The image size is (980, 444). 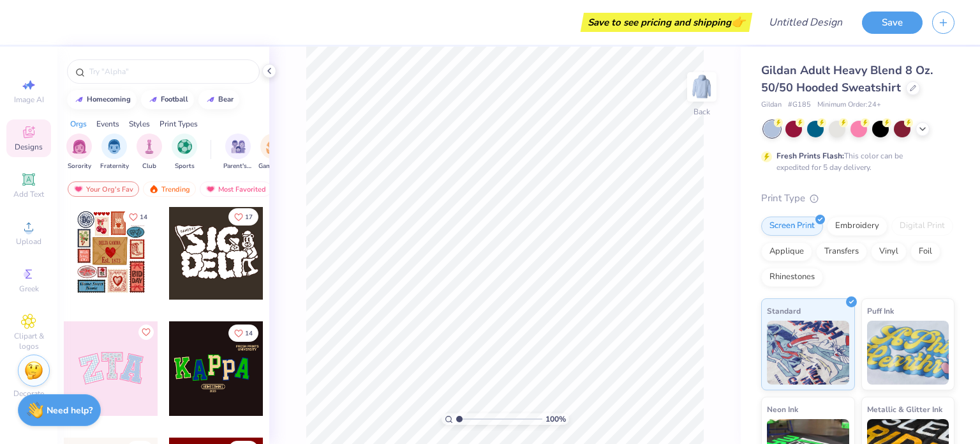 What do you see at coordinates (174, 99) in the screenshot?
I see `div: football` at bounding box center [174, 99].